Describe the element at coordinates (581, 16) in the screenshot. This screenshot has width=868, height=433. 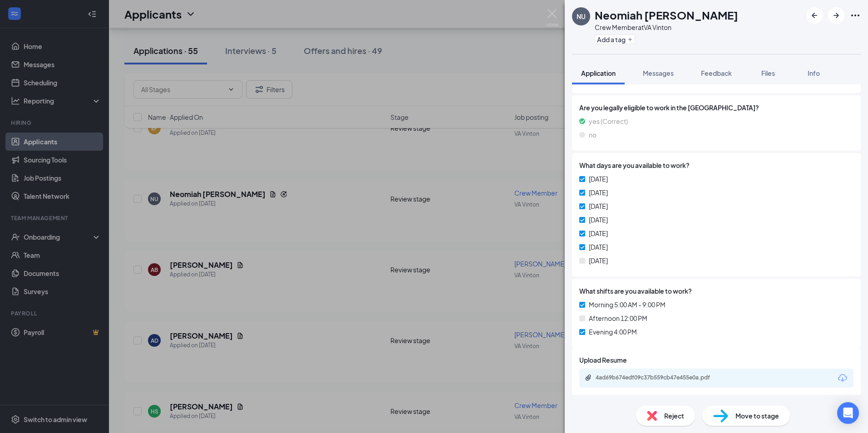
I see `div: NU` at that location.